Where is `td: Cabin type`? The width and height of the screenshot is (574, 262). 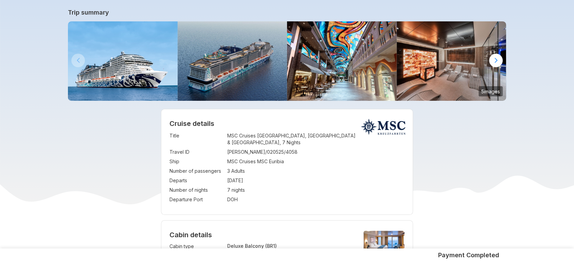 td: Cabin type is located at coordinates (197, 247).